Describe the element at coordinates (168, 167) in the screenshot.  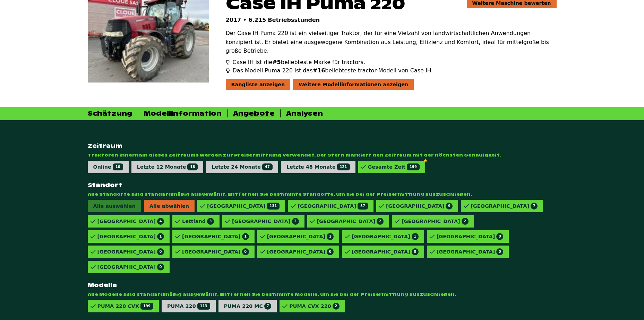
I see `div: Letzte 12 Monate` at that location.